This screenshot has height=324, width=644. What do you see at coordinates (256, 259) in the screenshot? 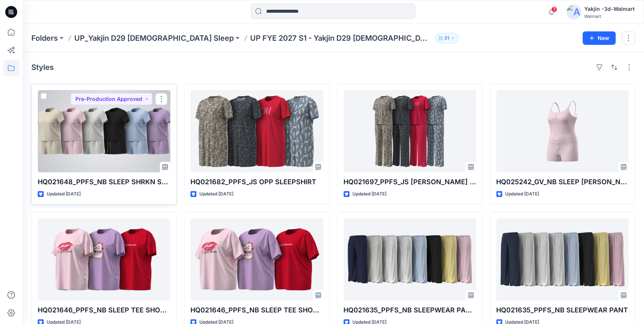
I see `a: HQ021646_PPFS_NB SLEEP TEE SHORT SET PLUS` at bounding box center [256, 259].